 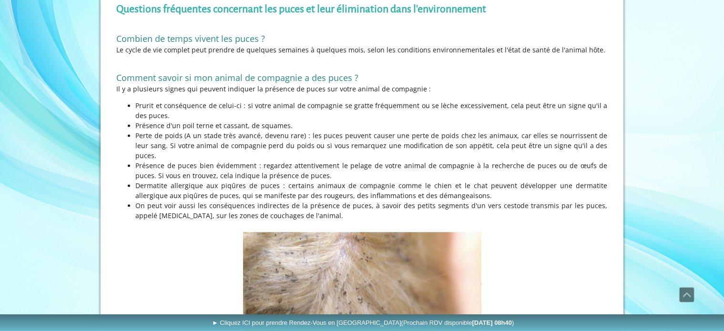 What do you see at coordinates (372, 145) in the screenshot?
I see `li: Perte de poids (A un stade très avancé, devenu rare) : les puces peuvent causer une perte de poid...` at bounding box center [372, 145].